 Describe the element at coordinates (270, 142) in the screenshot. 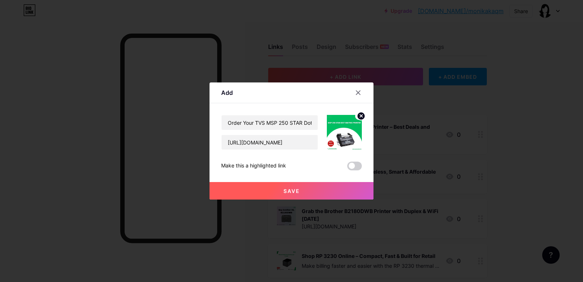

I see `input: URL` at that location.